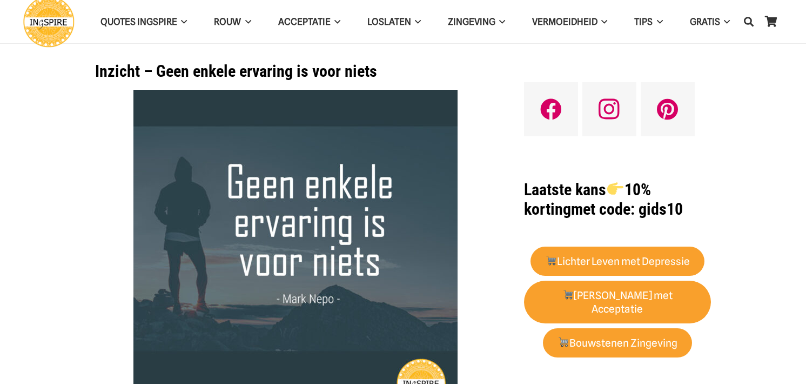 The image size is (806, 384). I want to click on a: 🛒Bouwstenen Zingeving, so click(618, 343).